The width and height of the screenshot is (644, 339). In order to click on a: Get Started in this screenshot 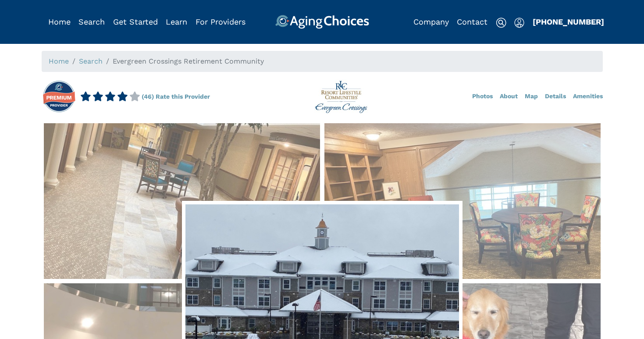, I will do `click(136, 22)`.